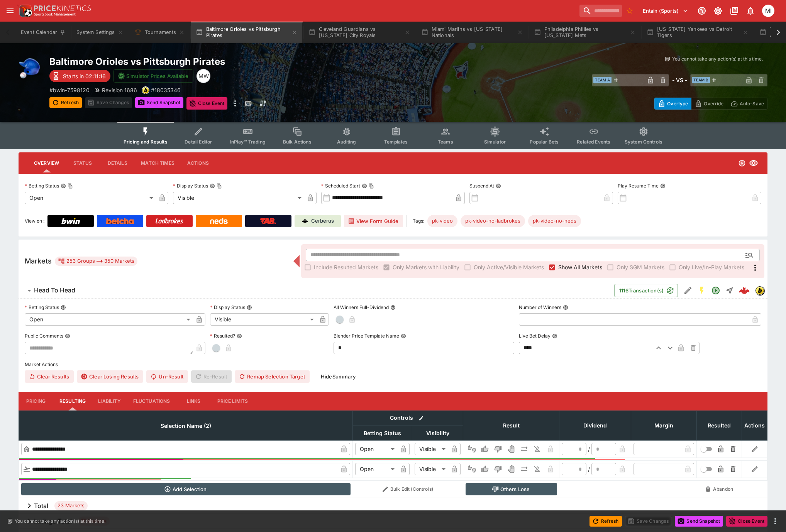 This screenshot has width=786, height=532. What do you see at coordinates (511, 425) in the screenshot?
I see `th: Result` at bounding box center [511, 425].